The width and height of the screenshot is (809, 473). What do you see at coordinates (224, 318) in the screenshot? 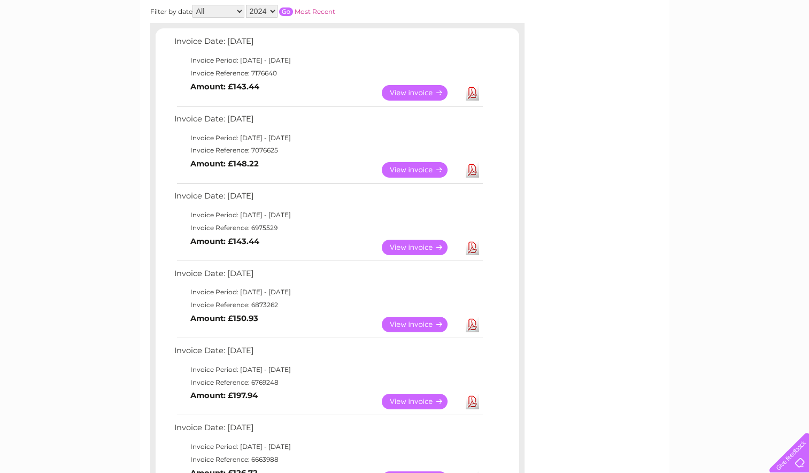
I see `b: Amount: £150.93` at bounding box center [224, 318].